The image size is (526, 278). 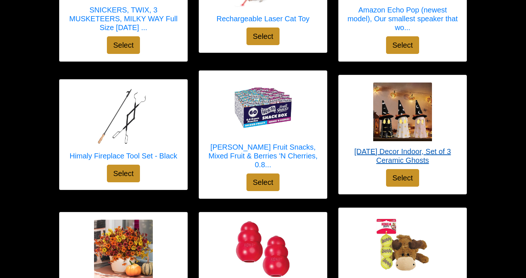 What do you see at coordinates (403, 112) in the screenshot?
I see `img: Halloween Decor Indoor, Set of 3 Ceramic Ghosts` at bounding box center [403, 112].